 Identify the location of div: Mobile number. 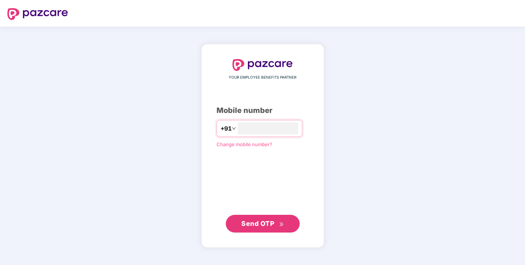
(263, 110).